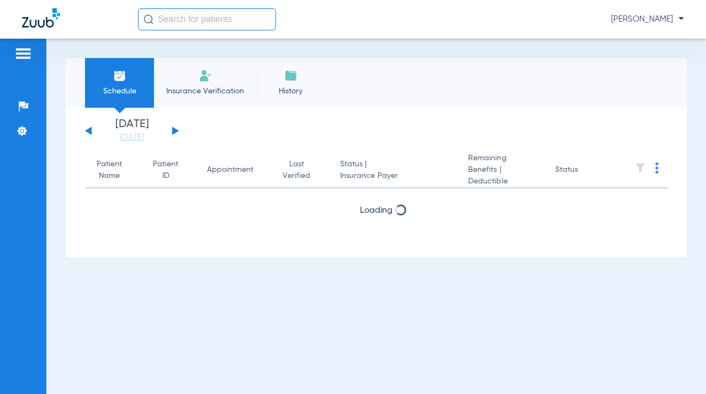 This screenshot has height=394, width=706. I want to click on span: History, so click(290, 91).